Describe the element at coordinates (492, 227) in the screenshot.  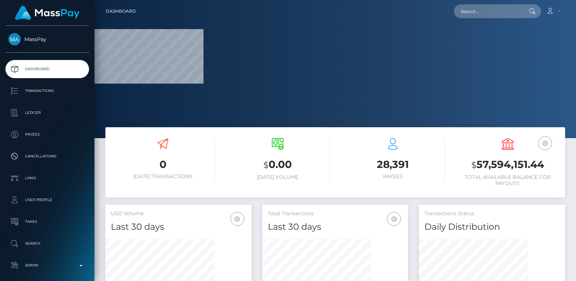
I see `h4: Daily Distribution` at that location.